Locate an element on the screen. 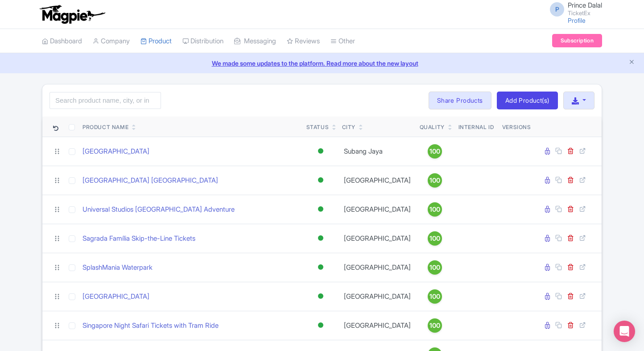 This screenshot has width=644, height=351. span: Prince Dalal is located at coordinates (585, 5).